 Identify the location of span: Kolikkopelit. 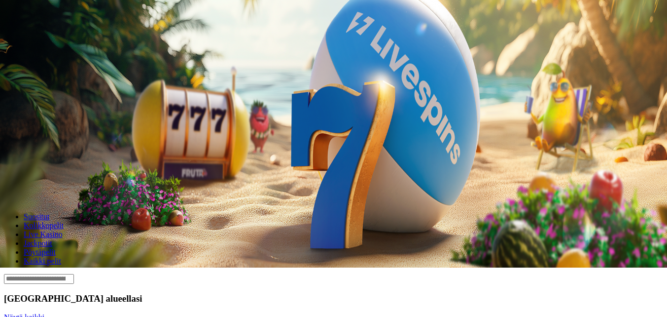
(43, 225).